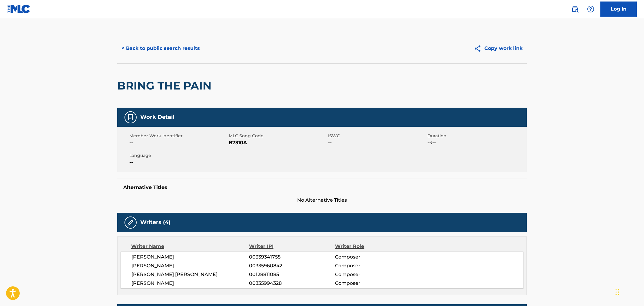 The width and height of the screenshot is (644, 306). I want to click on button: Copy work link, so click(498, 49).